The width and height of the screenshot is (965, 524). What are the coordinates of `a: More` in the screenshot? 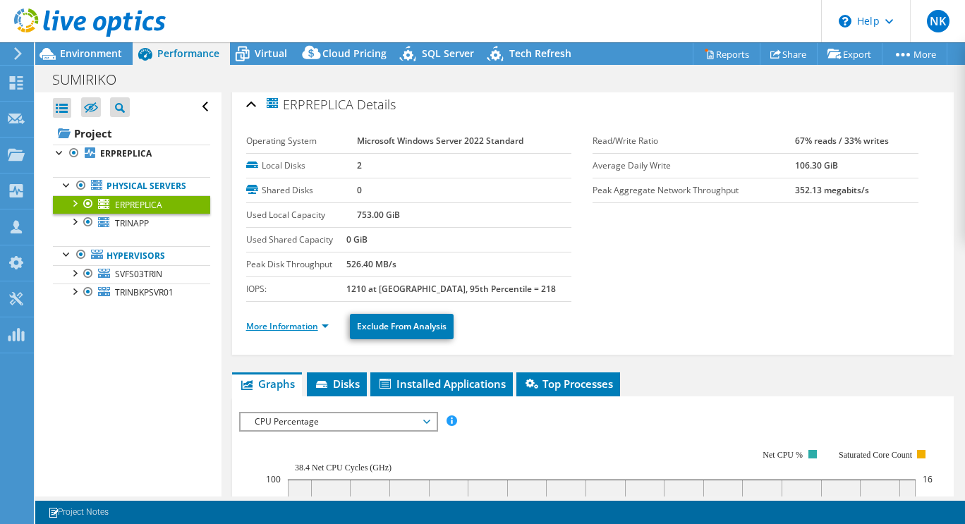 It's located at (914, 54).